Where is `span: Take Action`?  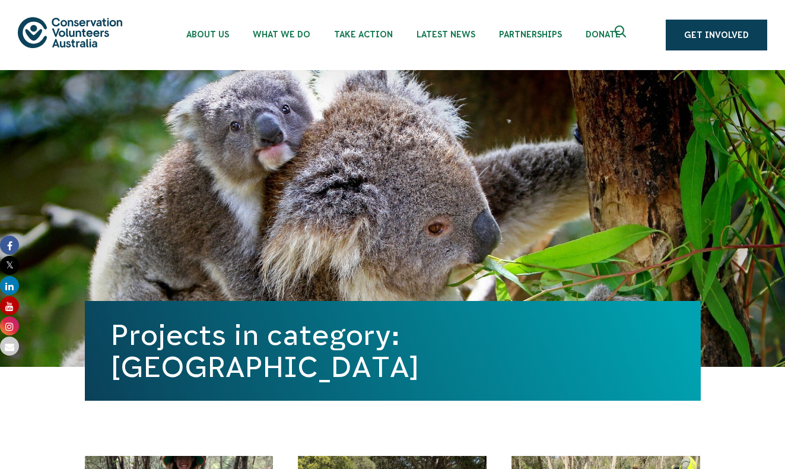
span: Take Action is located at coordinates (363, 34).